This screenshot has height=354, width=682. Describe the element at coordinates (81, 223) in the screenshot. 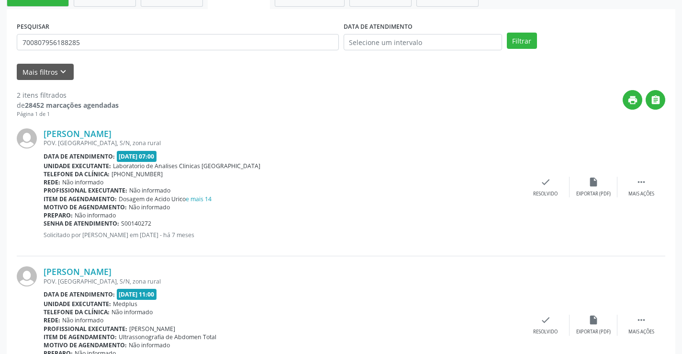

I see `b: Senha de atendimento:` at that location.